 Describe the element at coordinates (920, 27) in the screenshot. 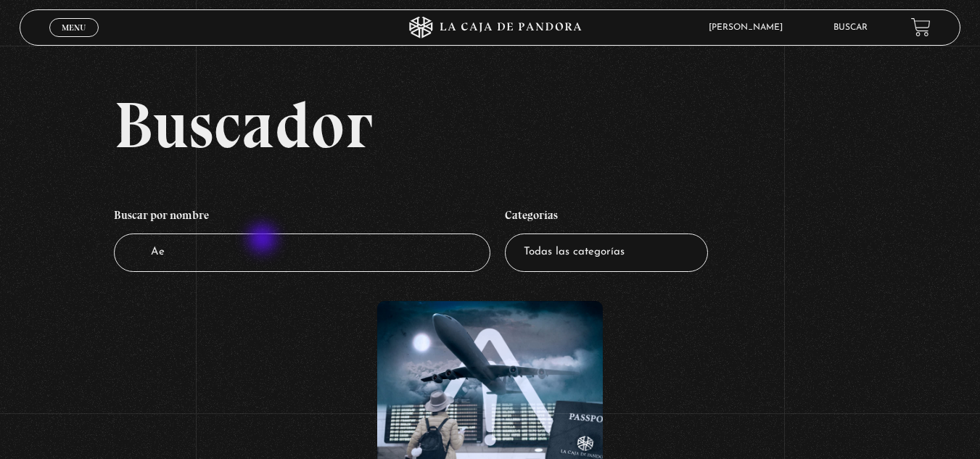

I see `a: View your shopping cart` at that location.